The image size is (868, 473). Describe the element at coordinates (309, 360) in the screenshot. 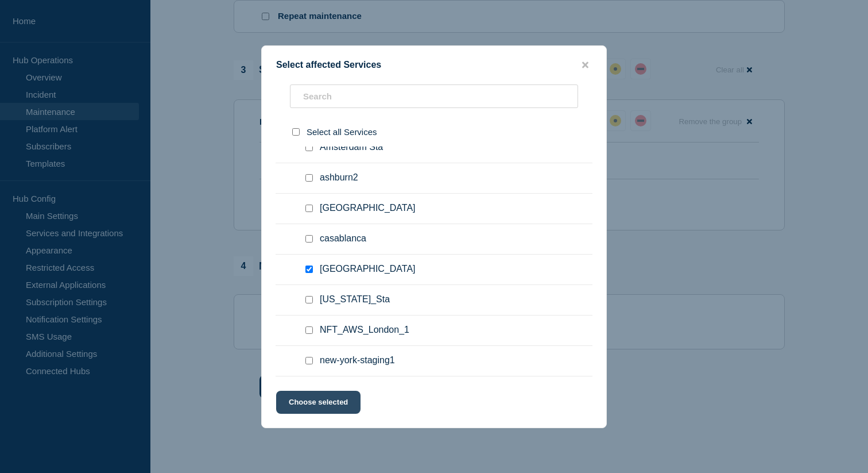

I see `input: new-york-staging1 checkbox` at that location.